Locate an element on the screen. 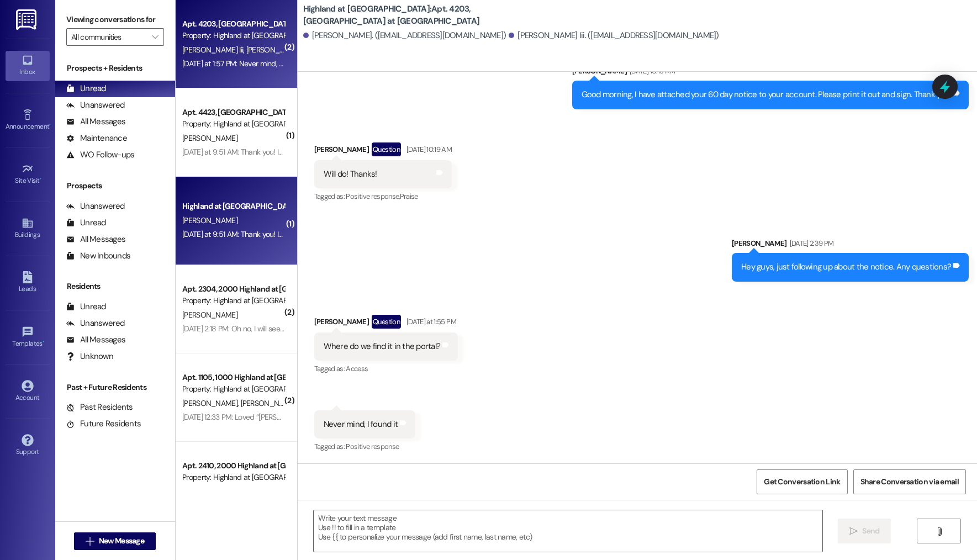 The height and width of the screenshot is (560, 977). a: Inbox is located at coordinates (28, 65).